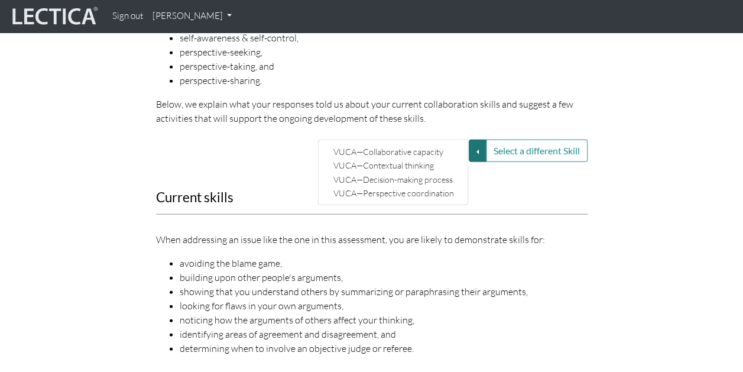 This screenshot has width=743, height=372. What do you see at coordinates (383, 291) in the screenshot?
I see `li: showing that you understand others by summarizing or paraphrasing their arguments,` at bounding box center [383, 291].